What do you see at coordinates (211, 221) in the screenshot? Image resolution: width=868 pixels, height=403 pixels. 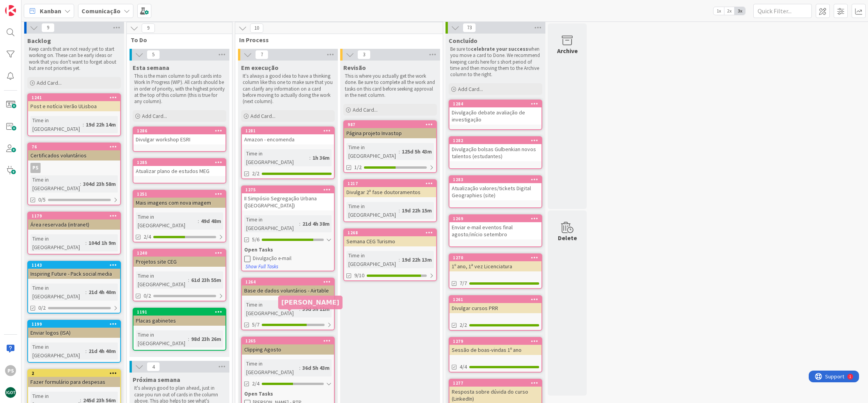 I see `div: 49d 48m` at bounding box center [211, 221].